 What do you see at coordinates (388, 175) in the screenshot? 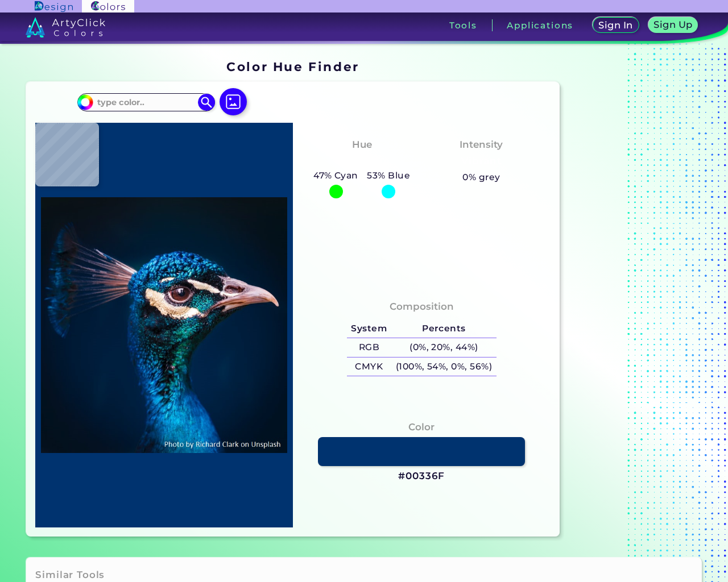
I see `h5: 53% Blue` at bounding box center [388, 175].